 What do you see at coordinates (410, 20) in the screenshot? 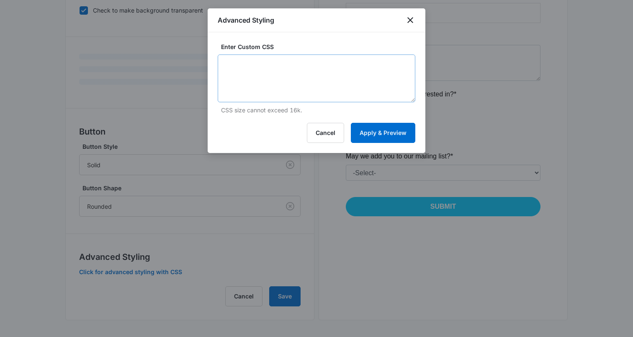
I see `button: close` at bounding box center [410, 20].